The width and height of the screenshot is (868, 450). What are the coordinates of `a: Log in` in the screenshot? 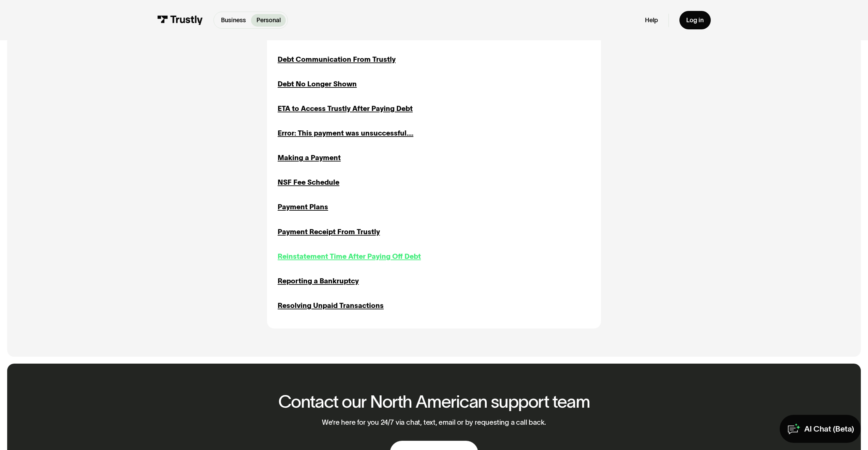 It's located at (695, 20).